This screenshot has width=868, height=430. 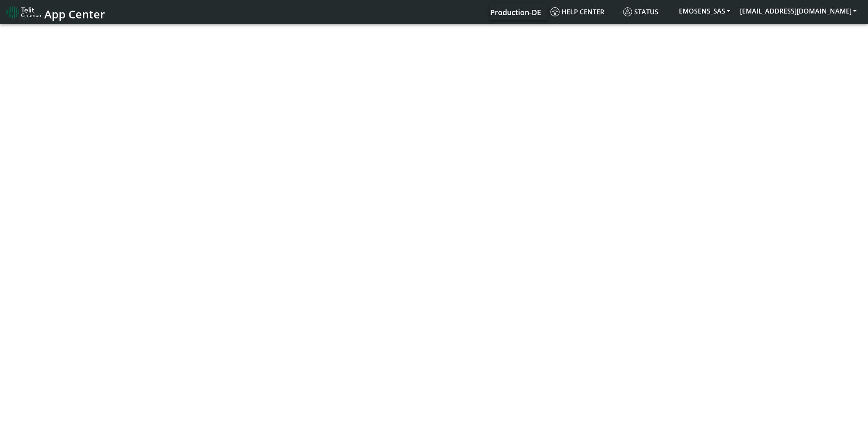 What do you see at coordinates (24, 13) in the screenshot?
I see `img: logo-telit-cinterion-gw-new.png` at bounding box center [24, 13].